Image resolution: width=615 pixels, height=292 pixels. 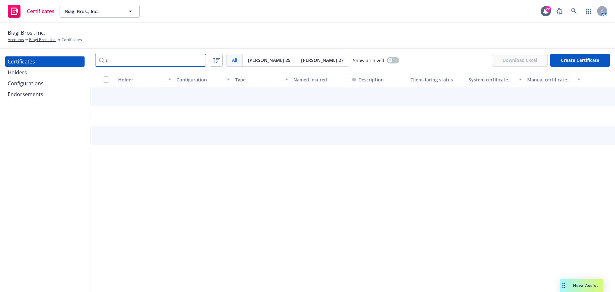 What do you see at coordinates (26, 83) in the screenshot?
I see `div: Configurations` at bounding box center [26, 83].